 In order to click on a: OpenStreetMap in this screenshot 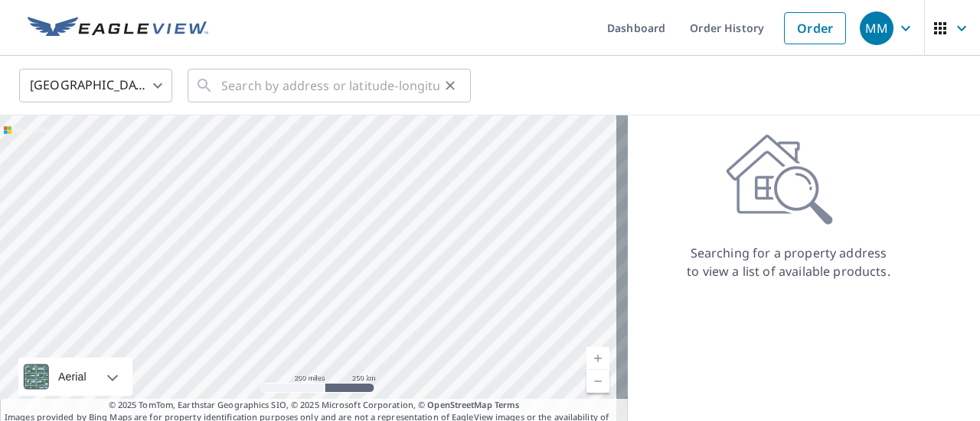, I will do `click(459, 405)`.